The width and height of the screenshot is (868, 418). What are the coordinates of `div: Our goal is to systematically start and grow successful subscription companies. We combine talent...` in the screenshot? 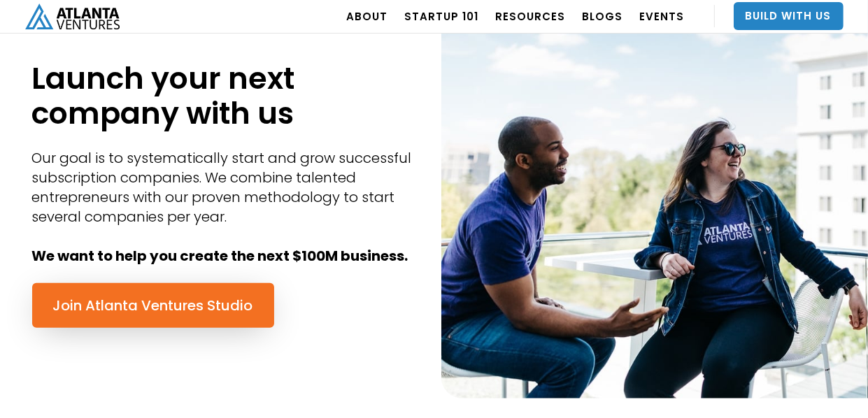 It's located at (226, 207).